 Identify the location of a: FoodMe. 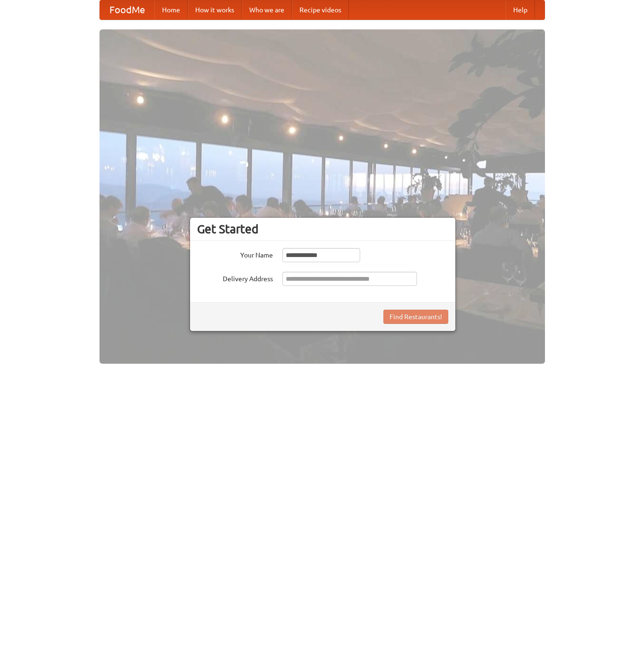
(127, 10).